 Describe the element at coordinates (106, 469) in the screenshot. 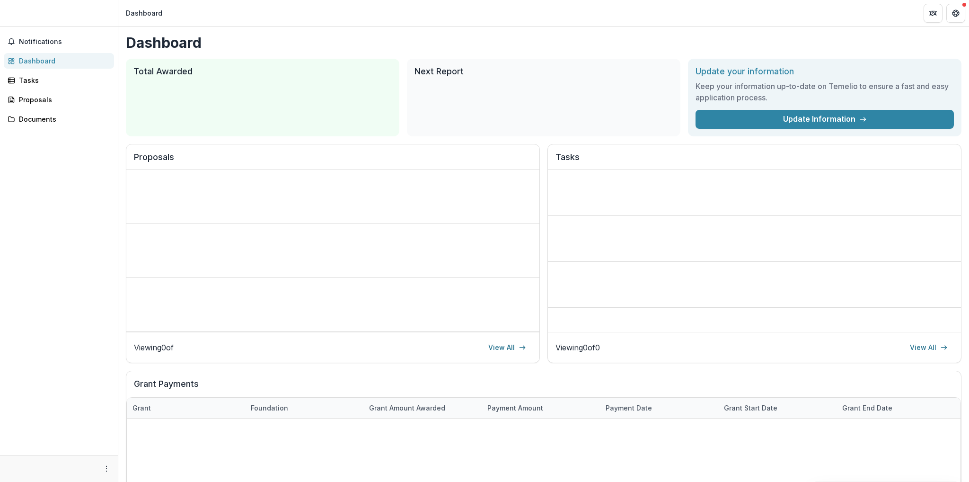

I see `button: More` at that location.